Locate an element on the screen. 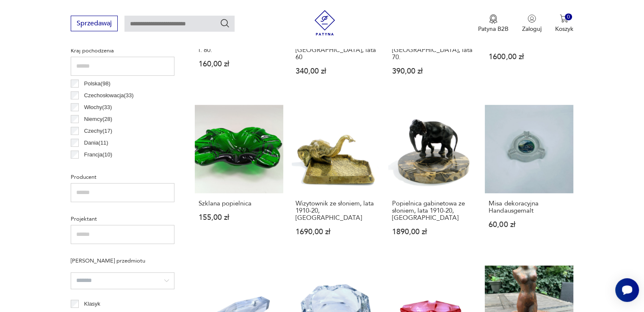 The width and height of the screenshot is (644, 312). p: 155,00 zł is located at coordinates (239, 217).